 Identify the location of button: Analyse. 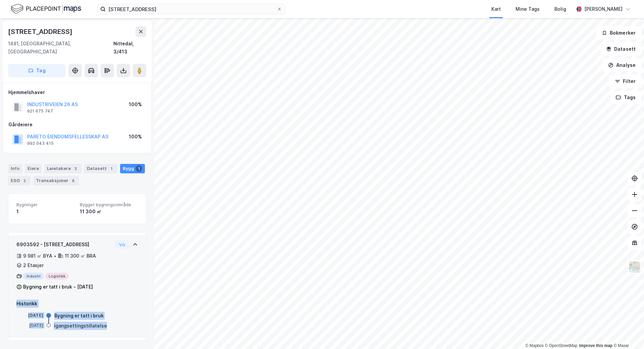
(622, 65).